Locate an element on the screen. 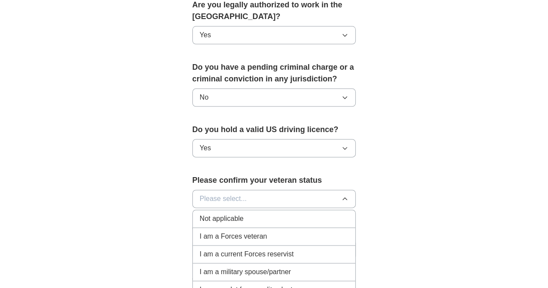 Image resolution: width=548 pixels, height=288 pixels. span: I am a Forces veteran is located at coordinates (233, 236).